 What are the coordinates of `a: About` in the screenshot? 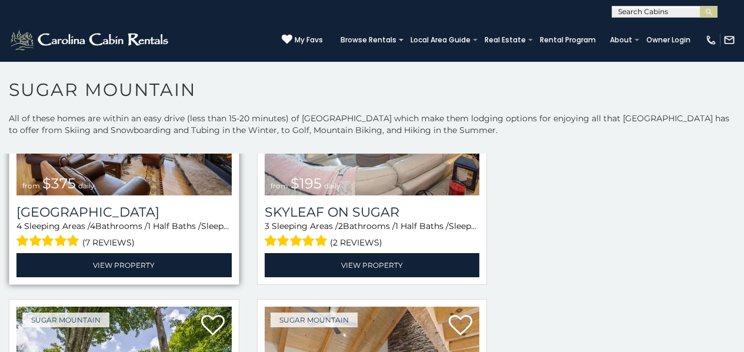 It's located at (621, 40).